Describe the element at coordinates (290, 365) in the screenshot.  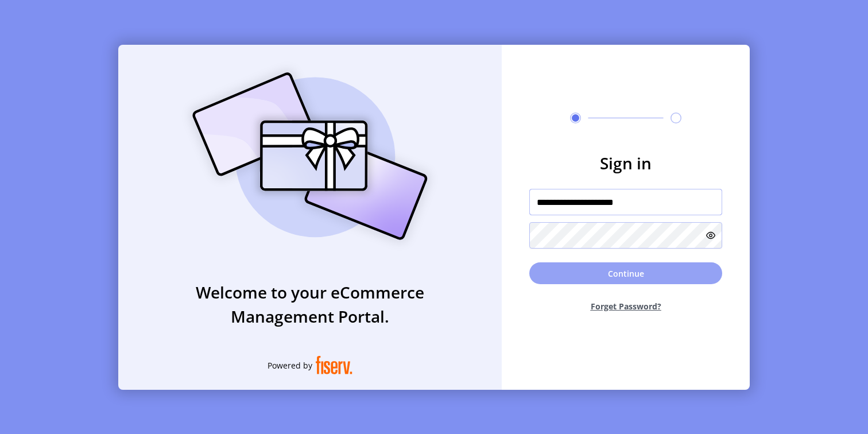
I see `span: Powered by` at that location.